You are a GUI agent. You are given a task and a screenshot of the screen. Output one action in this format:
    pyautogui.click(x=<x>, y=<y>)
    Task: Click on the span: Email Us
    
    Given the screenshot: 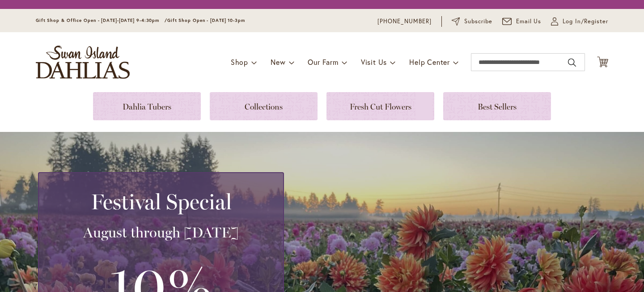 What is the action you would take?
    pyautogui.click(x=529, y=22)
    